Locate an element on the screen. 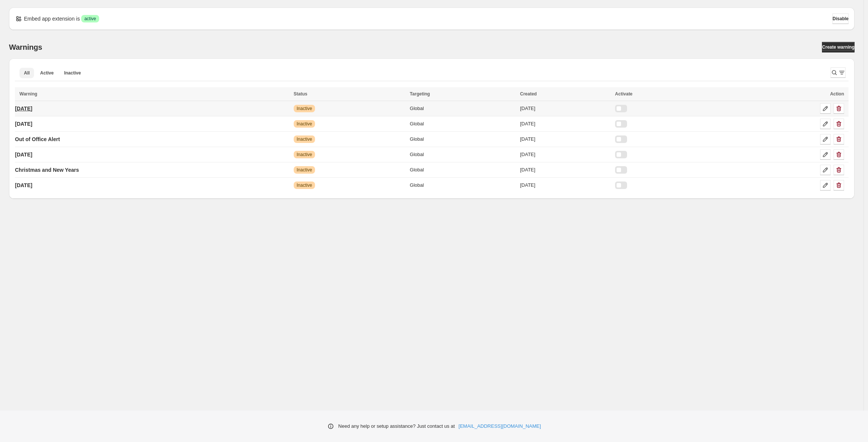 The image size is (868, 442). p: Embed app extension is is located at coordinates (52, 19).